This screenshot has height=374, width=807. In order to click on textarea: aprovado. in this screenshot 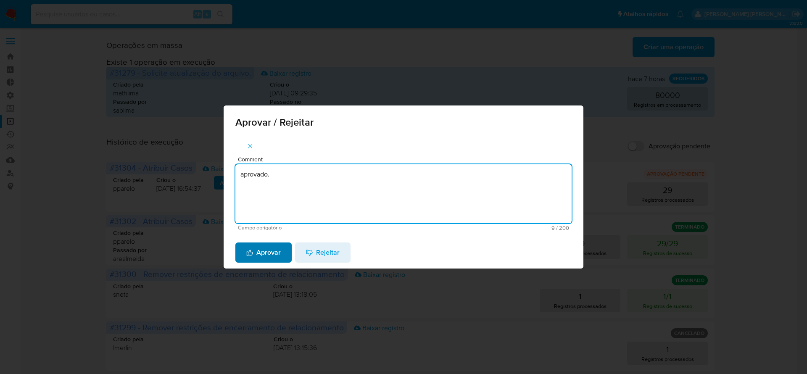, I will do `click(403, 194)`.